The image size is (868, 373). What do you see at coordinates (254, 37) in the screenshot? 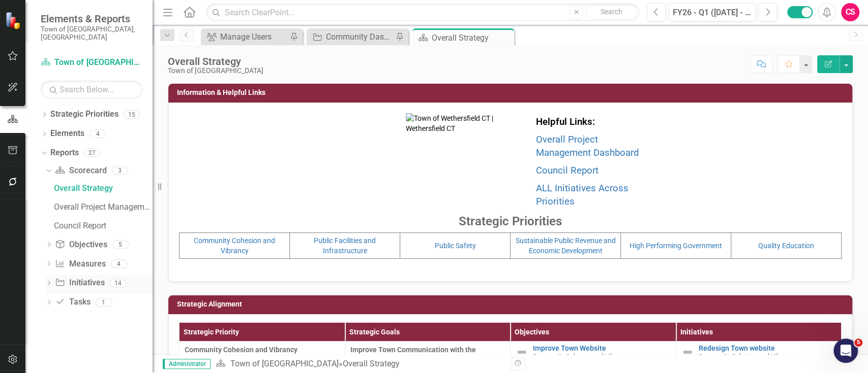
I see `div: Manage Users` at bounding box center [254, 37].